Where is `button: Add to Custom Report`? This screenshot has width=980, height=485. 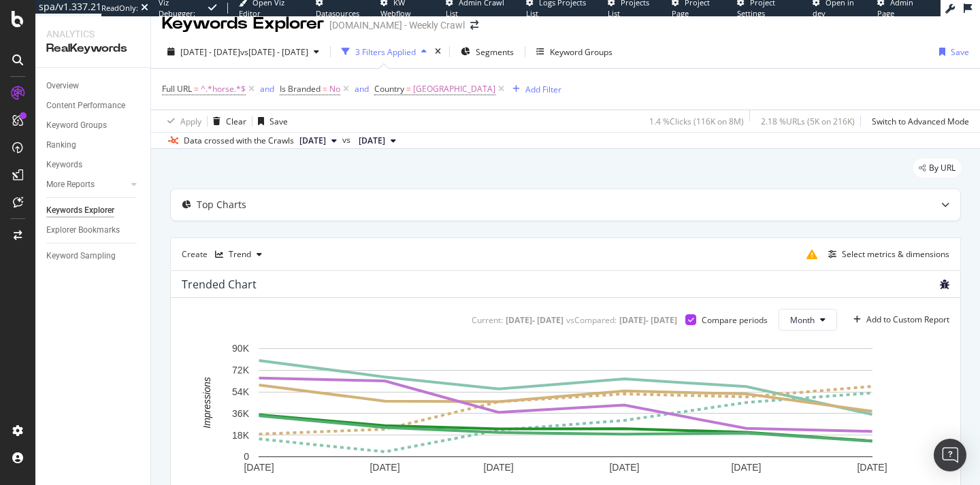
button: Add to Custom Report is located at coordinates (899, 320).